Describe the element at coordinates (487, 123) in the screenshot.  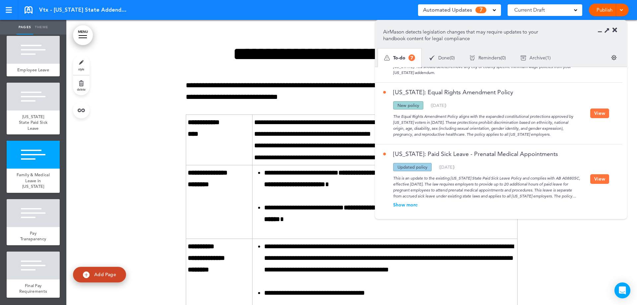
I see `div: The Equal Rights Amendment Policy aligns with the expanded constitutional protections approved by...` at that location.